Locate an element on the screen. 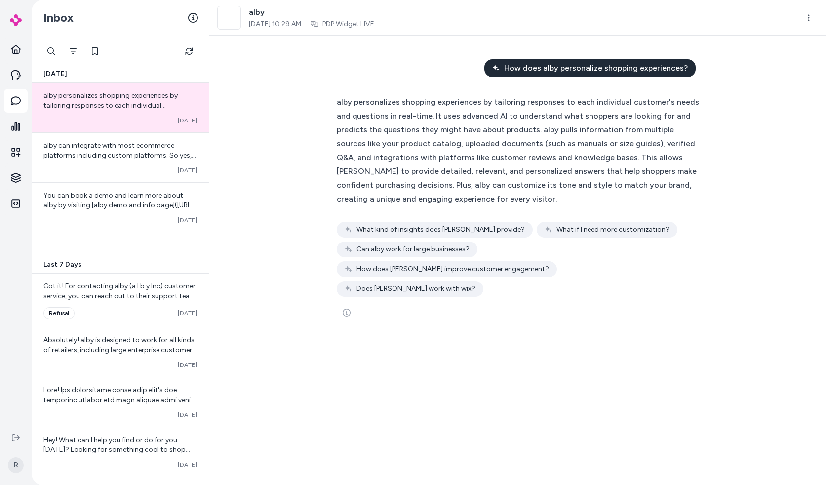 This screenshot has height=485, width=826. span: alby is located at coordinates (311, 12).